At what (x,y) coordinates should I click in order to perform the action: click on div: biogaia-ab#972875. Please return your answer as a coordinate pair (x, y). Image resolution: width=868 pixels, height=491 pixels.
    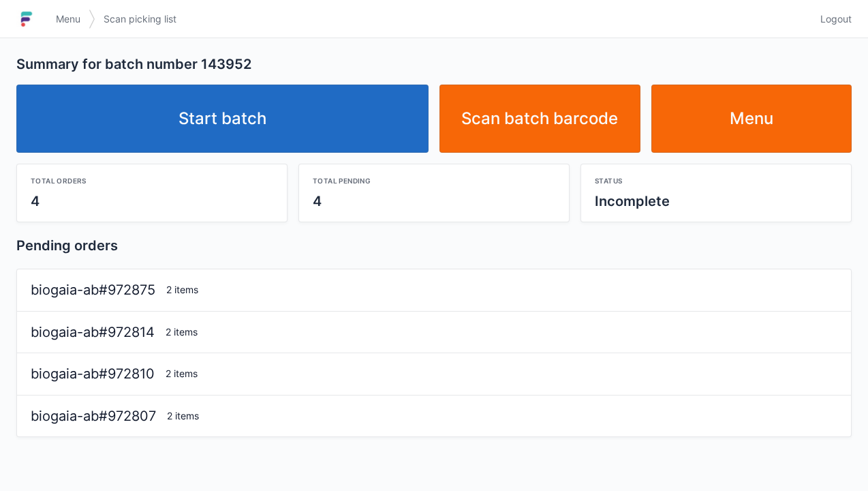
    Looking at the image, I should click on (93, 289).